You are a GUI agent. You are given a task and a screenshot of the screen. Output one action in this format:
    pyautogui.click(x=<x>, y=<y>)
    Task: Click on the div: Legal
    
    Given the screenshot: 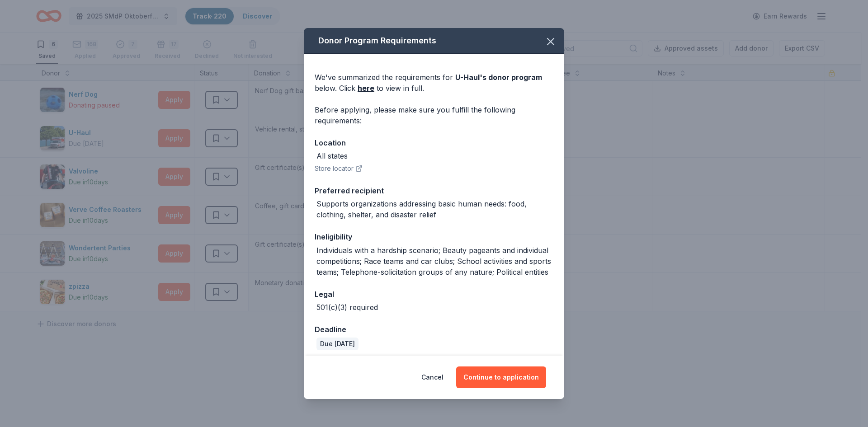 What is the action you would take?
    pyautogui.click(x=434, y=294)
    